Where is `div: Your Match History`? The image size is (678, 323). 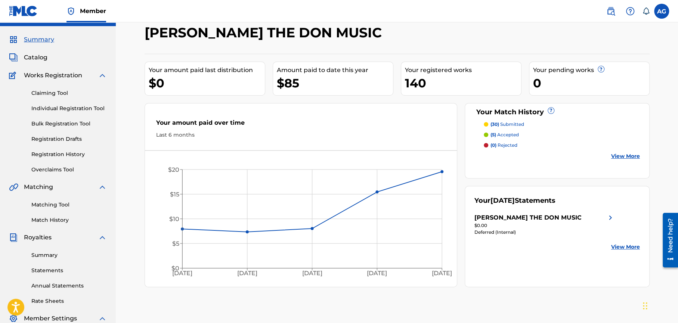 div: Your Match History is located at coordinates (557, 112).